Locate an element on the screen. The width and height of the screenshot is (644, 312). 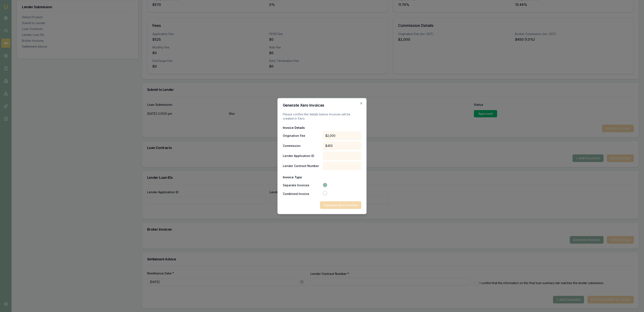
h2: Generate Xero Invoices is located at coordinates (322, 105).